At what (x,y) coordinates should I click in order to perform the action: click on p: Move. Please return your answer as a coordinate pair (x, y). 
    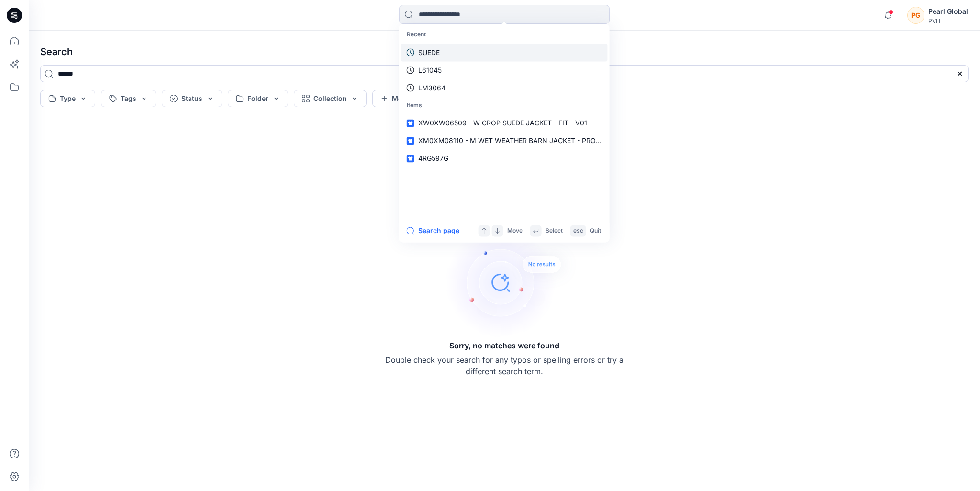
    Looking at the image, I should click on (515, 230).